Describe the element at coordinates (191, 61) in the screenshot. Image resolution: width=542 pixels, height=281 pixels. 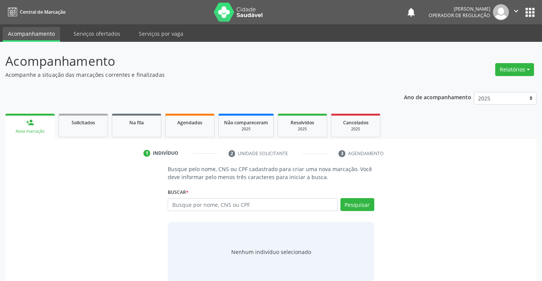
I see `p: Acompanhamento` at that location.